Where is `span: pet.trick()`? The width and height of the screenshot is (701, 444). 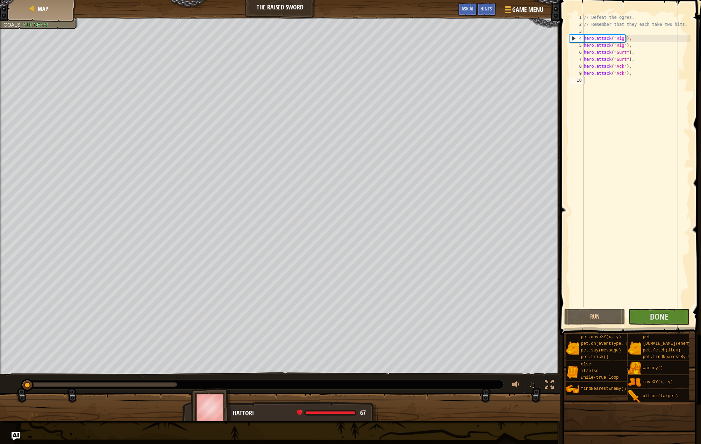
span: pet.trick() is located at coordinates (595, 357).